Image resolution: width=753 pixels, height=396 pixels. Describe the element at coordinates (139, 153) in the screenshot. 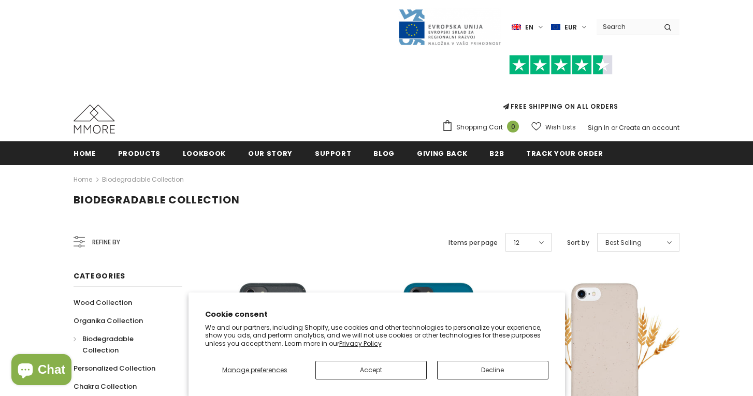

I see `span: Products` at that location.